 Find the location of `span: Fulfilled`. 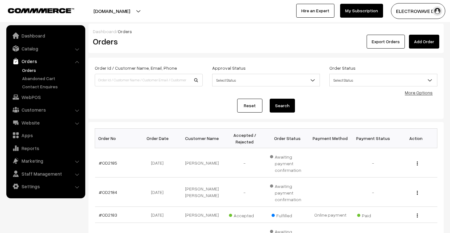

span: Fulfilled is located at coordinates (287, 215).